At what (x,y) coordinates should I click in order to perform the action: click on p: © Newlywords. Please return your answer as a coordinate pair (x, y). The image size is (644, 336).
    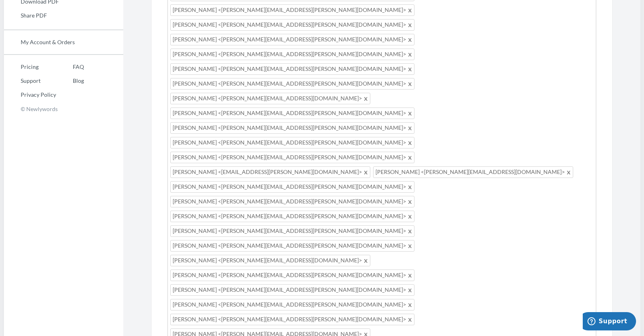
    Looking at the image, I should click on (64, 108).